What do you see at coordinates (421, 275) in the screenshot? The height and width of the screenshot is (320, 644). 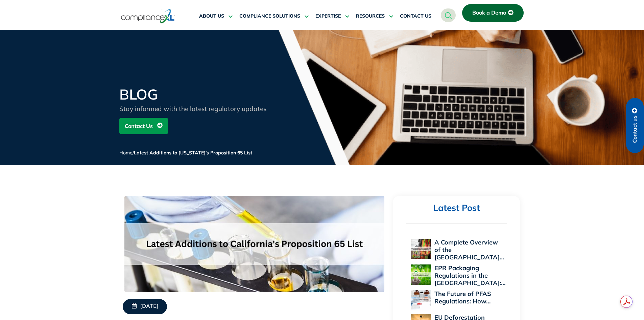 I see `img: EPR Packaging Regulations in the US: A 2025 Compliance Perspective` at bounding box center [421, 275].